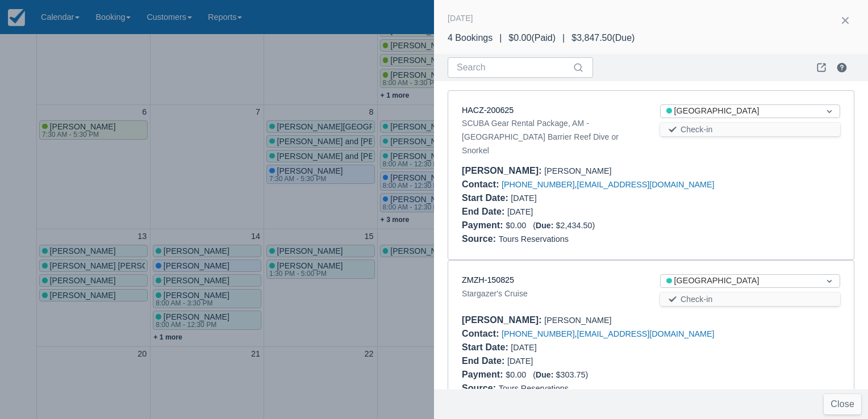 The width and height of the screenshot is (868, 419). I want to click on span: ( $303.75 ), so click(560, 375).